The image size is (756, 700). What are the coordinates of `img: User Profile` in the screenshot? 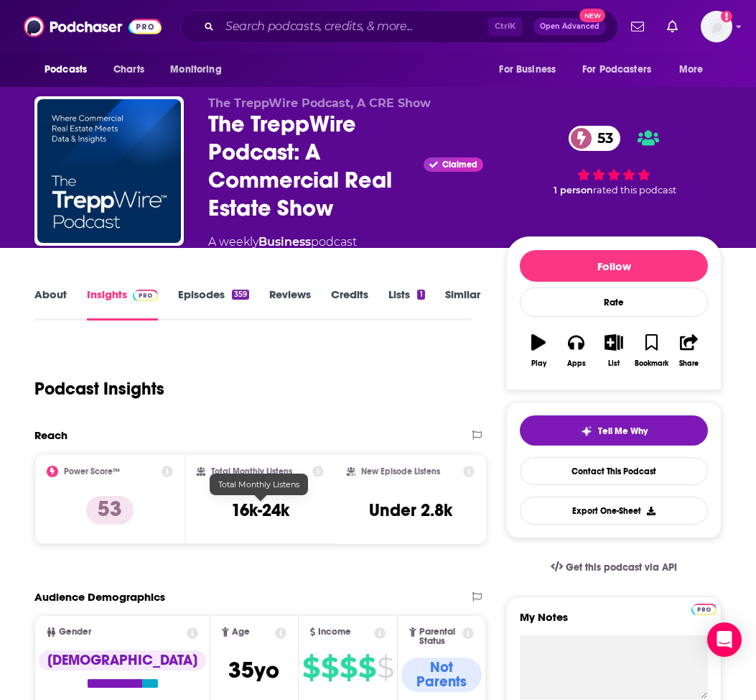 It's located at (717, 27).